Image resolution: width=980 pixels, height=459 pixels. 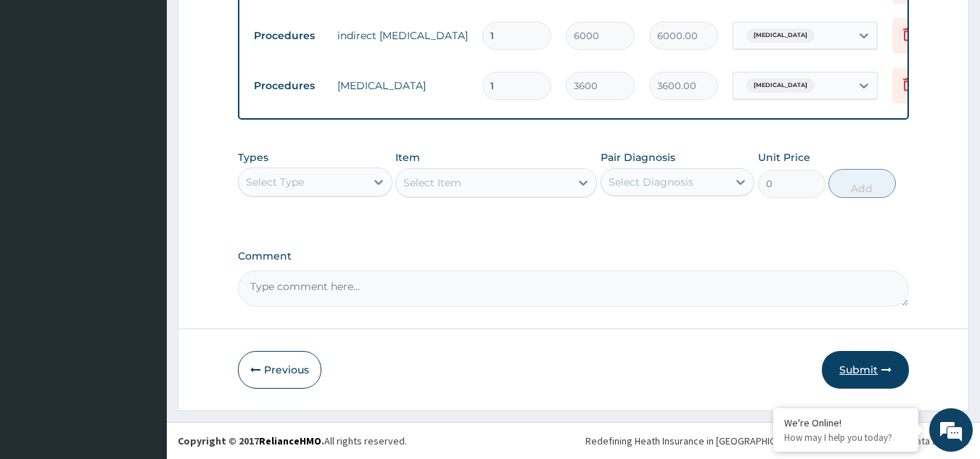 I want to click on div: Select Diagnosis, so click(x=650, y=182).